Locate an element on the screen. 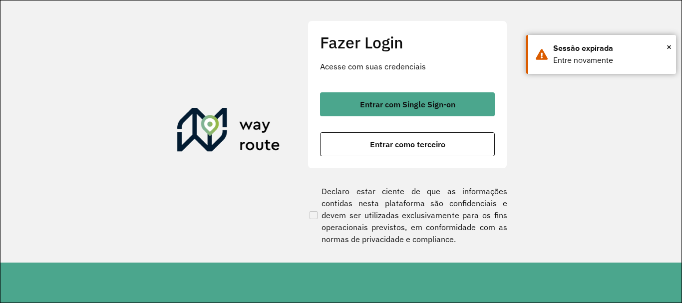 This screenshot has width=682, height=303. button: Close is located at coordinates (669, 47).